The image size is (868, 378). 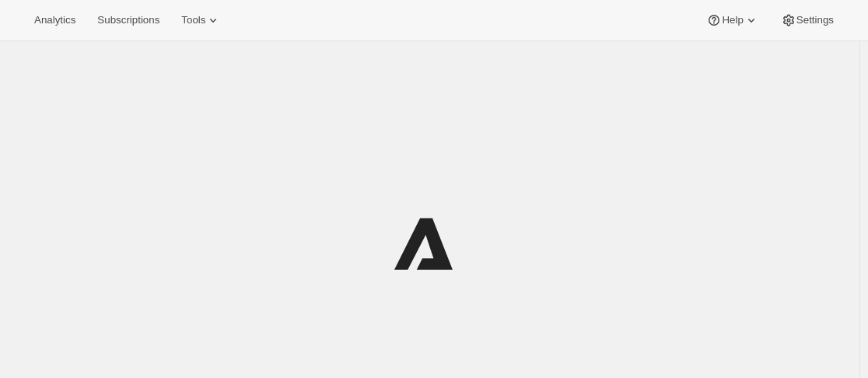 I want to click on button: Analytics, so click(x=55, y=20).